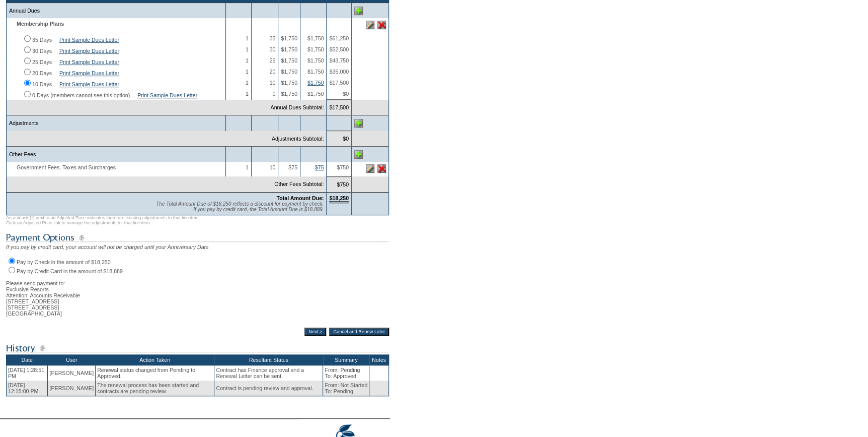 This screenshot has height=437, width=868. What do you see at coordinates (273, 60) in the screenshot?
I see `span: 25` at bounding box center [273, 60].